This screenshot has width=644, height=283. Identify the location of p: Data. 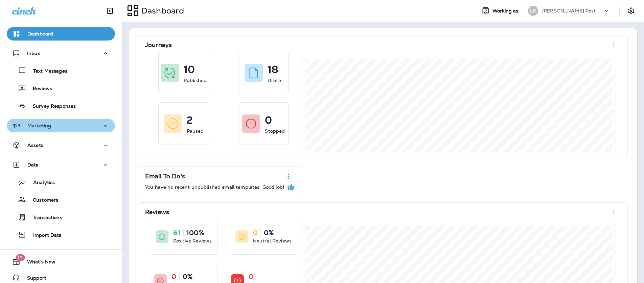
(33, 165).